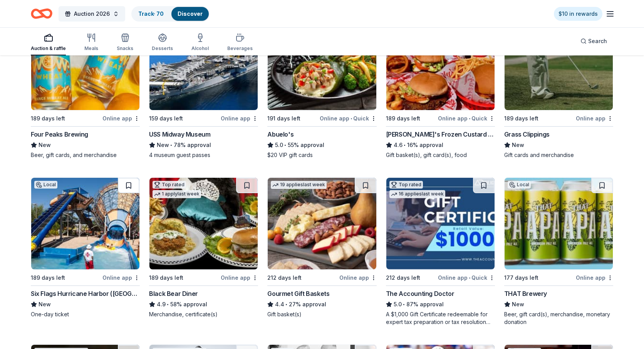  I want to click on a: Track· 70, so click(151, 14).